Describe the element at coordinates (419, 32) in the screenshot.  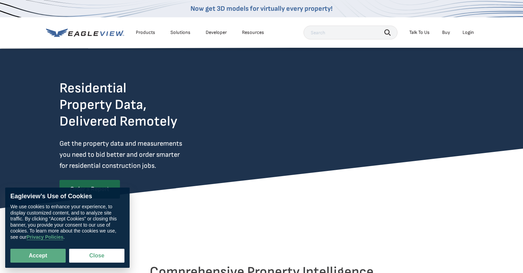
I see `div: Talk To Us` at that location.